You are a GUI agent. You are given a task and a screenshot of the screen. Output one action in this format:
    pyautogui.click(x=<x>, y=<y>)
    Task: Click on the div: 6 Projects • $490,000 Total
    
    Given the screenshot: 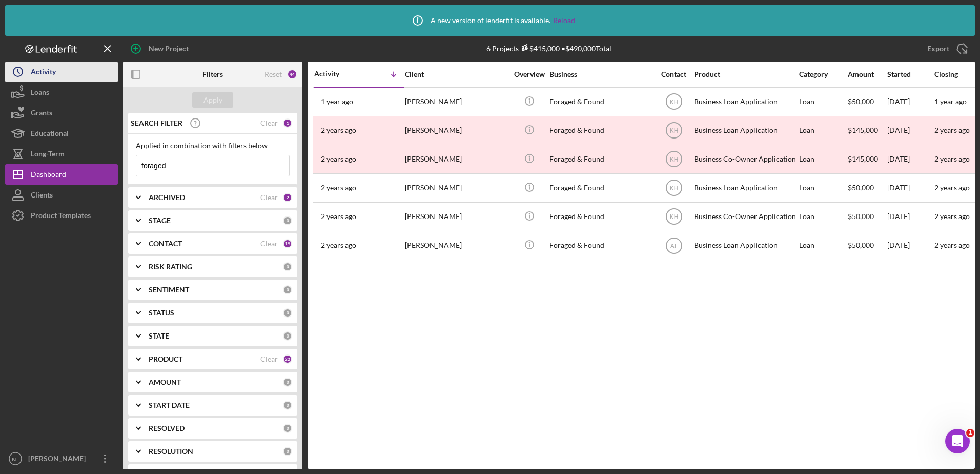 What is the action you would take?
    pyautogui.click(x=549, y=48)
    